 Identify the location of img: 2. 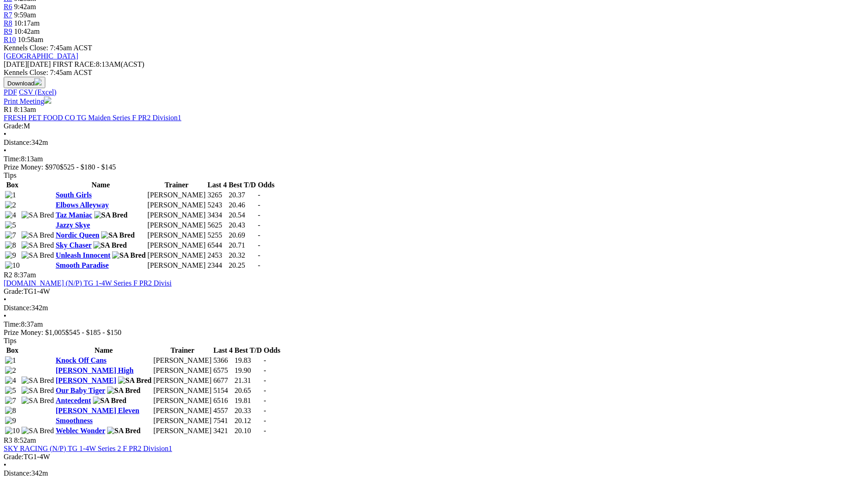
(11, 371).